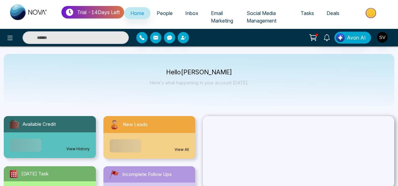 The image size is (398, 186). Describe the element at coordinates (147, 174) in the screenshot. I see `span: Incomplete Follow Ups` at that location.